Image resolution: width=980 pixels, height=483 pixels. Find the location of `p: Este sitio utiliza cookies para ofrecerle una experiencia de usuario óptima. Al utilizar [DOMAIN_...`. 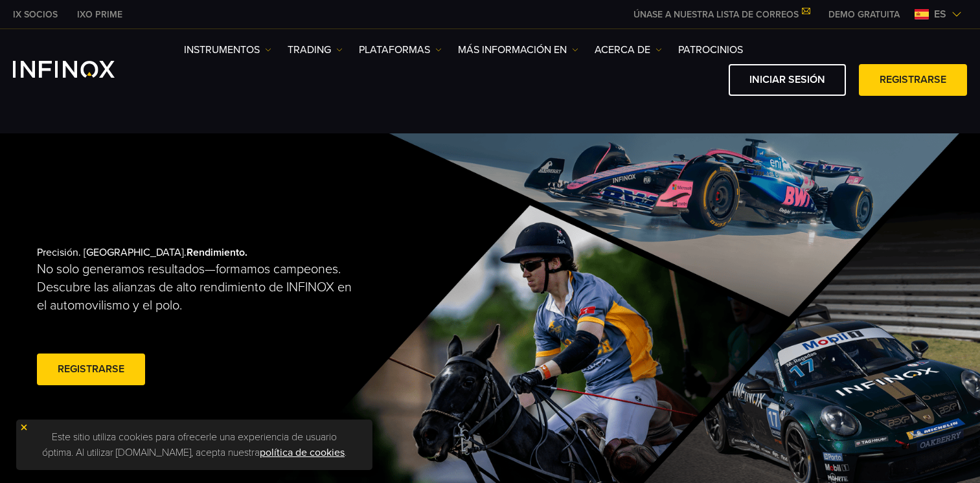

p: Este sitio utiliza cookies para ofrecerle una experiencia de usuario óptima. Al utilizar [DOMAIN_... is located at coordinates (194, 445).